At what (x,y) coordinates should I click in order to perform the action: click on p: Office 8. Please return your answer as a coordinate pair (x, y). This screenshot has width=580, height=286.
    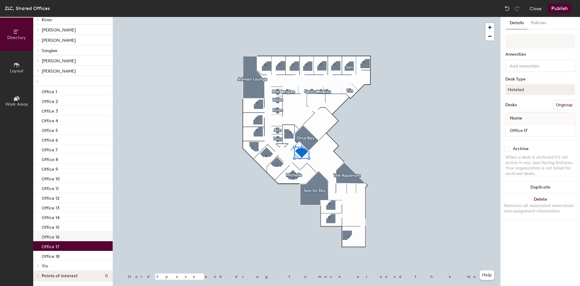
    Looking at the image, I should click on (50, 158).